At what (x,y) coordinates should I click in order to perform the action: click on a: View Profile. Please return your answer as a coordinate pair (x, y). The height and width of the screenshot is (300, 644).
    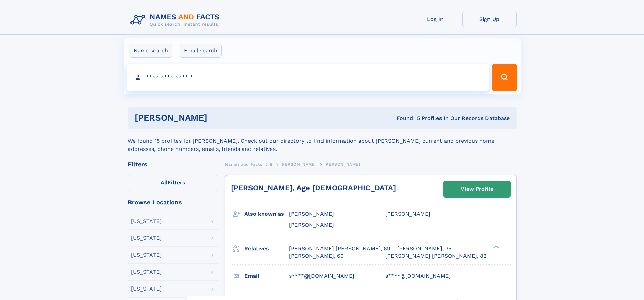
    Looking at the image, I should click on (477, 189).